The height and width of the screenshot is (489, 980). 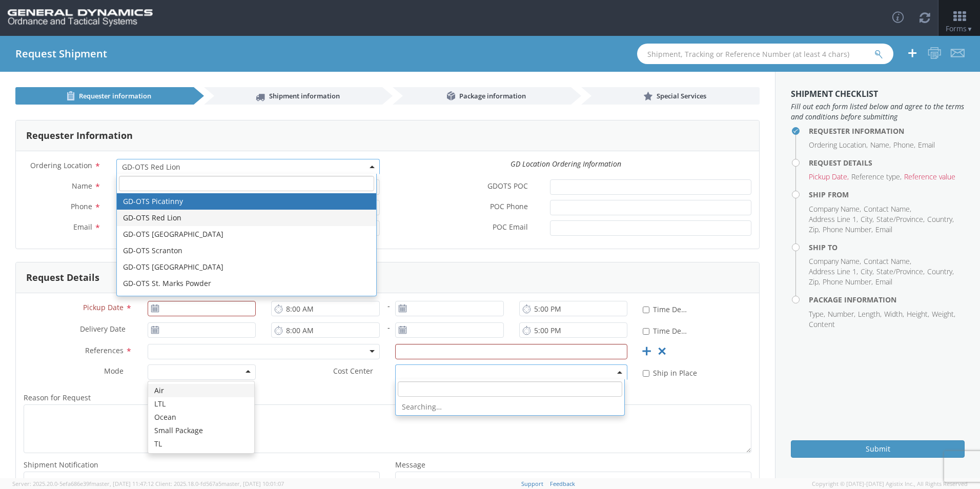 I want to click on h4: Ship From, so click(x=886, y=194).